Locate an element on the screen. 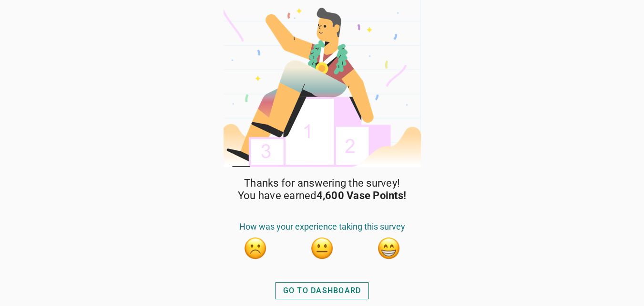 The image size is (644, 306). div: How was your experience taking this survey is located at coordinates (322, 229).